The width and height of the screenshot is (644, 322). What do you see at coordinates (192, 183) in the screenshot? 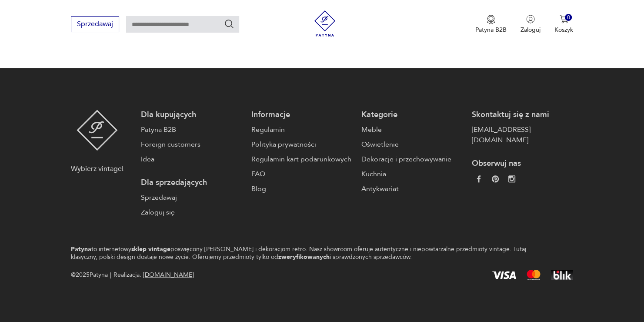
I see `p: Dla sprzedających` at bounding box center [192, 183].